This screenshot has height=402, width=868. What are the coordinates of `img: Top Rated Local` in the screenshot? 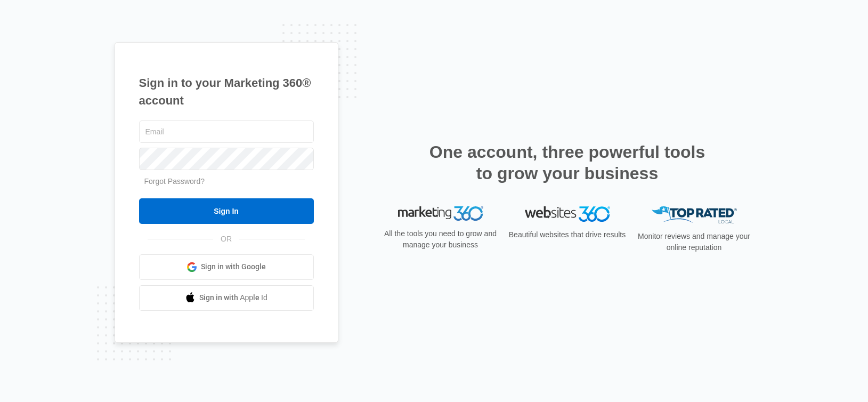 It's located at (694, 215).